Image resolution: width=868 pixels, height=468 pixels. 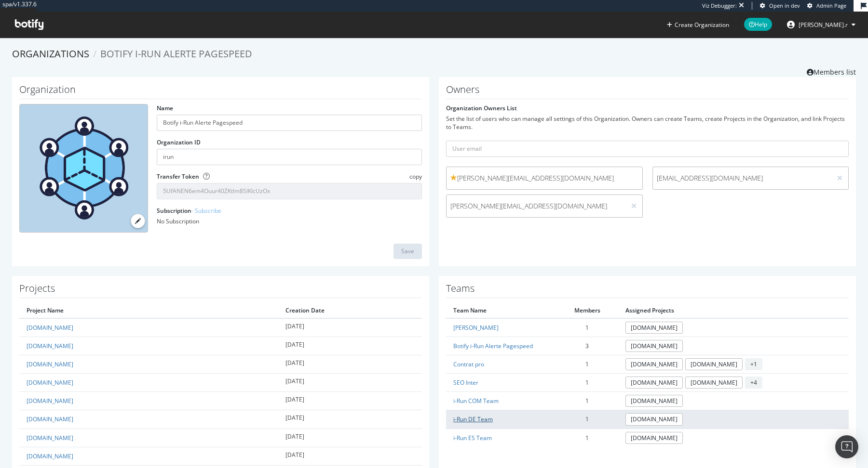 I want to click on th: Assigned Projects, so click(x=733, y=310).